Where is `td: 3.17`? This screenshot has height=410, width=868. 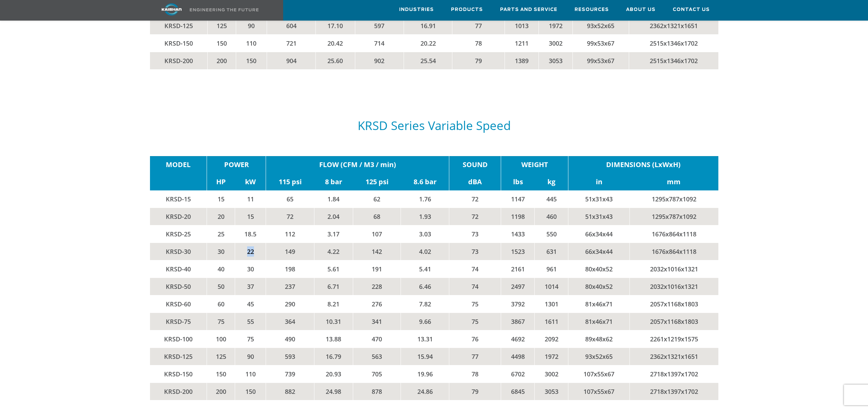 td: 3.17 is located at coordinates (333, 234).